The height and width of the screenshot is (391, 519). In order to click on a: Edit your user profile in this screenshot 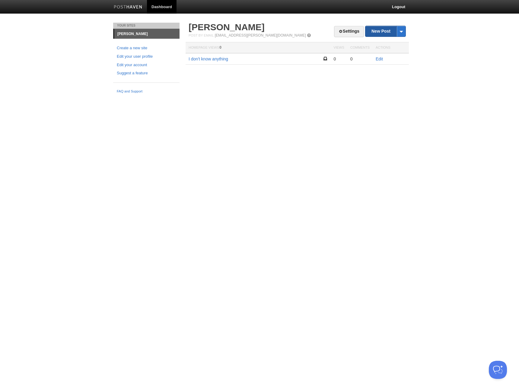, I will do `click(146, 56)`.